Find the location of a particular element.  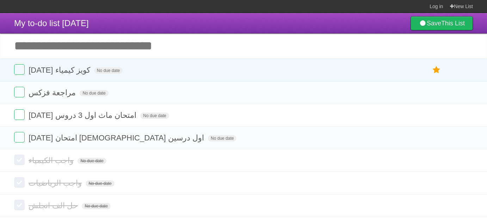

span: مراجعة فزكس is located at coordinates (53, 92).